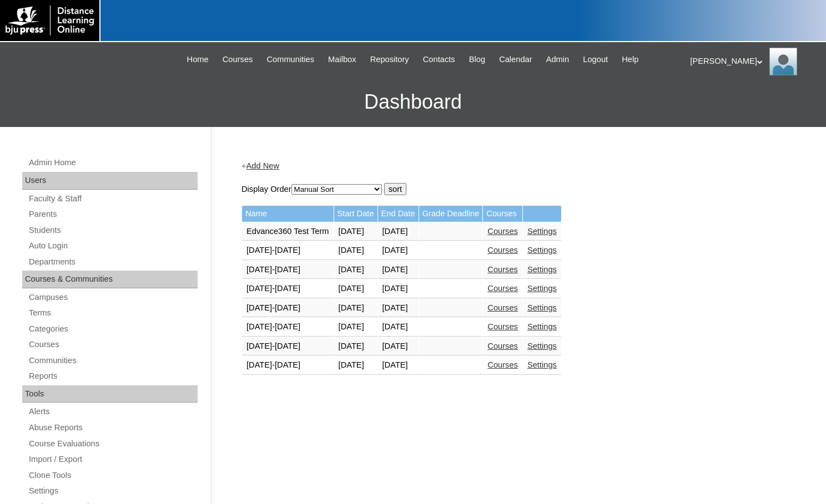  What do you see at coordinates (113, 199) in the screenshot?
I see `a: Faculty & Staff` at bounding box center [113, 199].